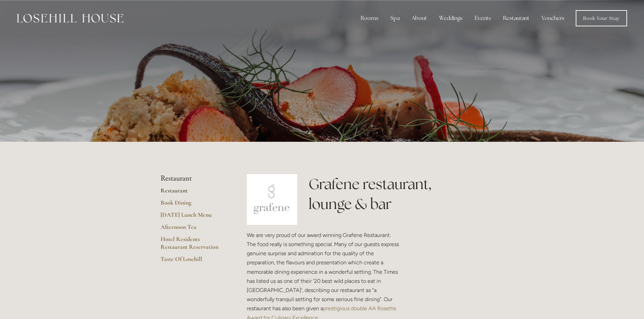  Describe the element at coordinates (193, 261) in the screenshot. I see `a: Taste Of Losehill` at that location.